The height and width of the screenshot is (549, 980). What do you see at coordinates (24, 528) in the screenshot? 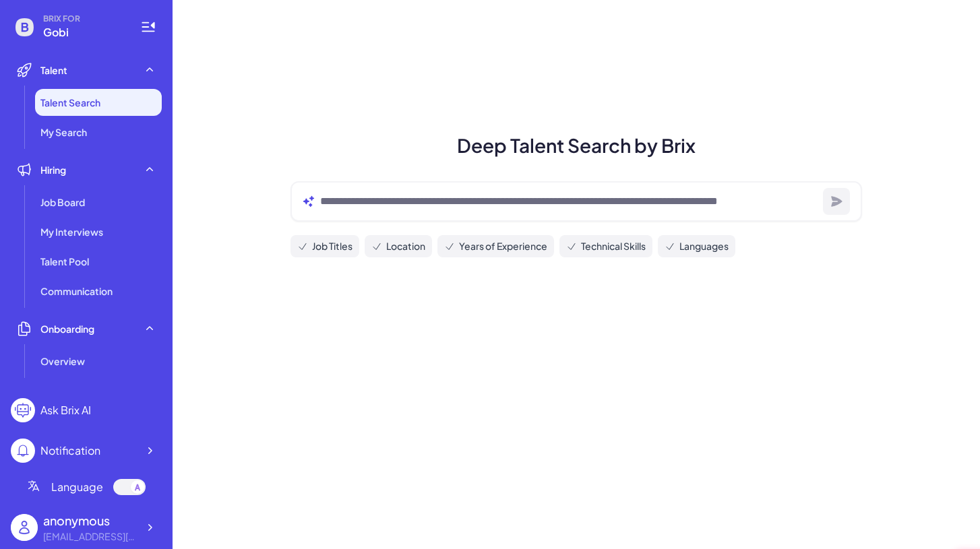
I see `img: user_logo.png` at bounding box center [24, 528].